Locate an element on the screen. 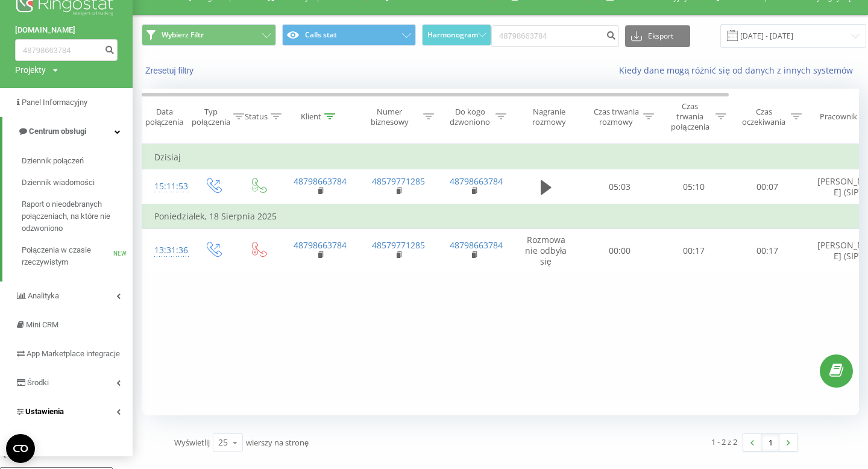 The height and width of the screenshot is (469, 868). div: Nagranie rozmowy is located at coordinates (549, 117).